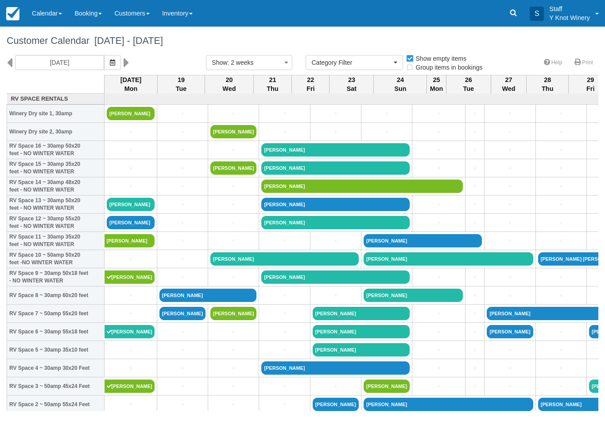  I want to click on th: Winery Dry site 2, 30amp, so click(56, 132).